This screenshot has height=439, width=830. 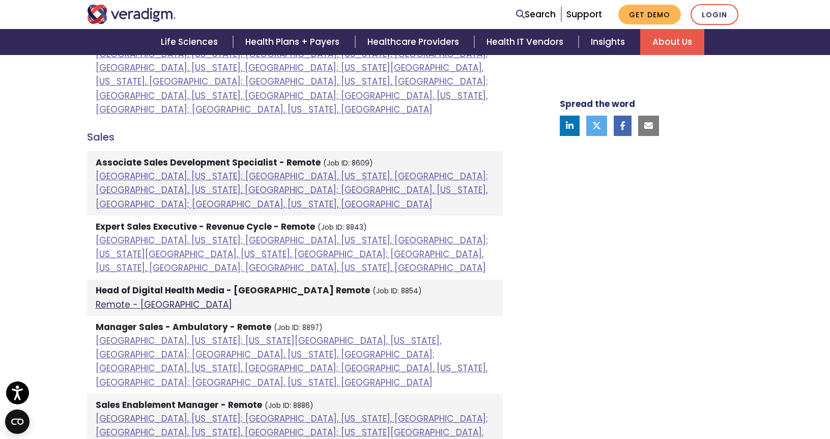 What do you see at coordinates (191, 42) in the screenshot?
I see `a: Life Sciences` at bounding box center [191, 42].